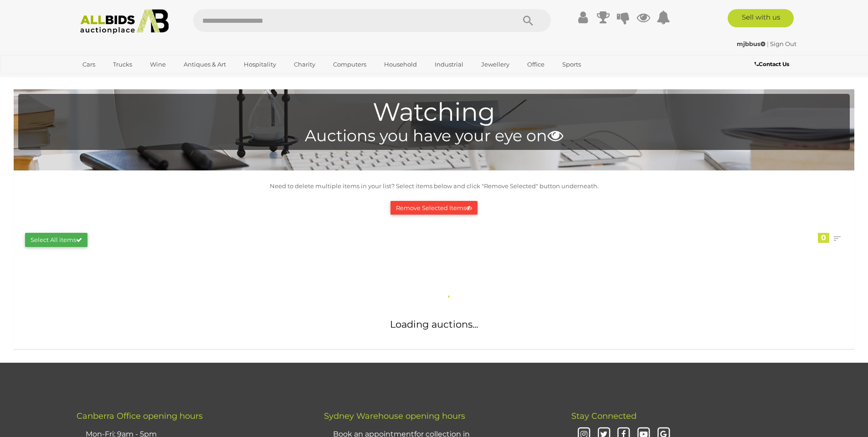  What do you see at coordinates (401, 64) in the screenshot?
I see `a: Household` at bounding box center [401, 64].